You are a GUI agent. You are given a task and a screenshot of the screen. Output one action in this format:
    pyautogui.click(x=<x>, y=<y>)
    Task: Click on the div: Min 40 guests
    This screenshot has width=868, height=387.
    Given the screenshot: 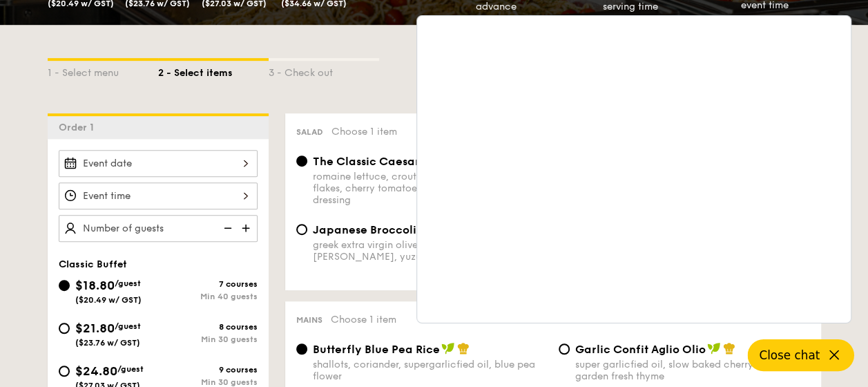 What is the action you would take?
    pyautogui.click(x=208, y=297)
    